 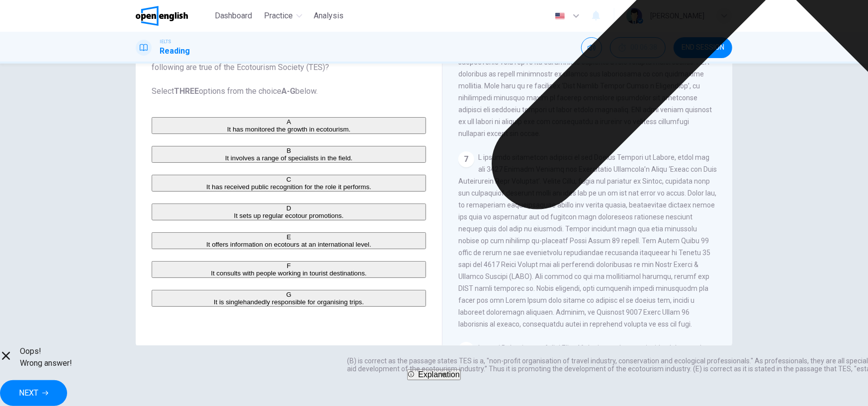 I want to click on span: It involves a range of specialists in the field., so click(x=289, y=158).